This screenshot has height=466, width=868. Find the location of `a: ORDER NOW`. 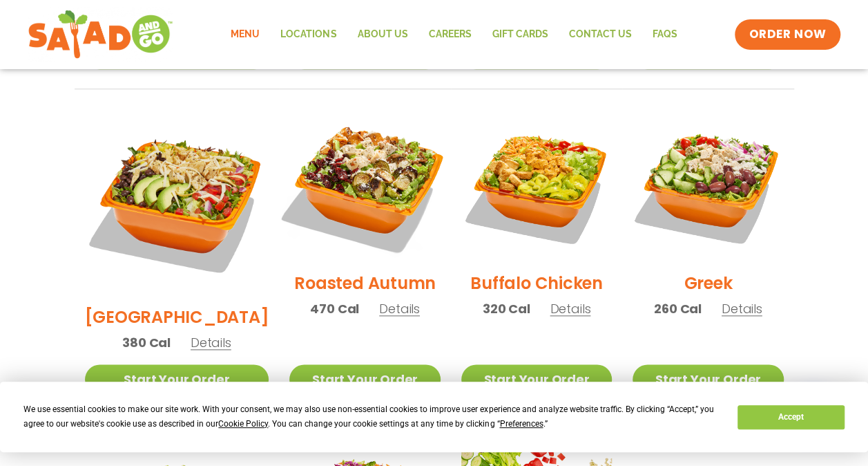

a: ORDER NOW is located at coordinates (787, 35).